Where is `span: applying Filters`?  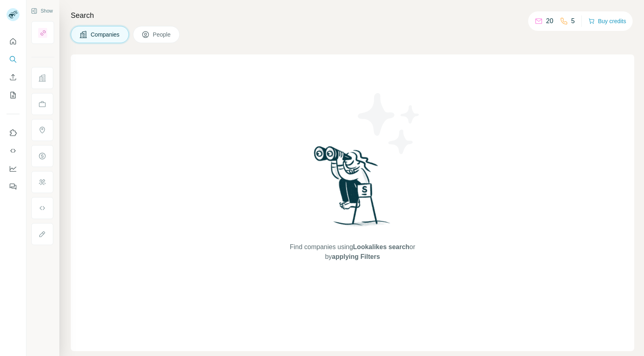
span: applying Filters is located at coordinates (356, 257).